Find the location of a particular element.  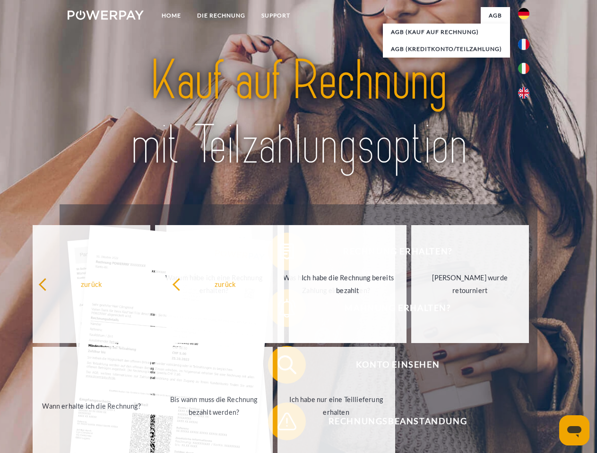

a: DIE RECHNUNG is located at coordinates (221, 16).